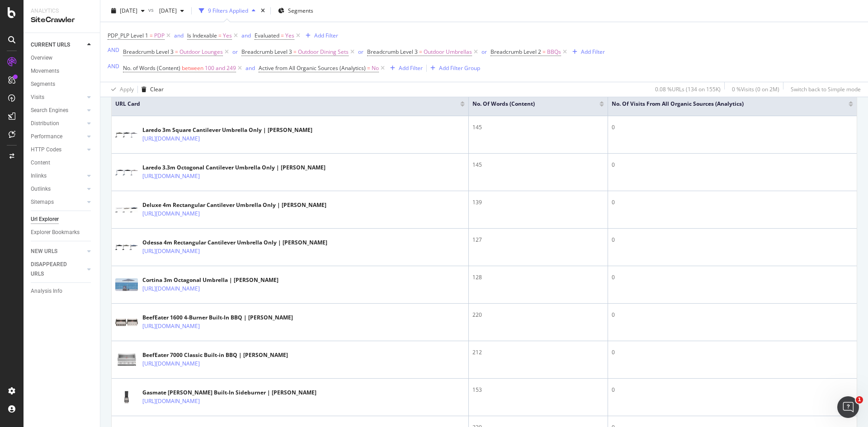  What do you see at coordinates (58, 189) in the screenshot?
I see `a: Outlinks` at bounding box center [58, 189].